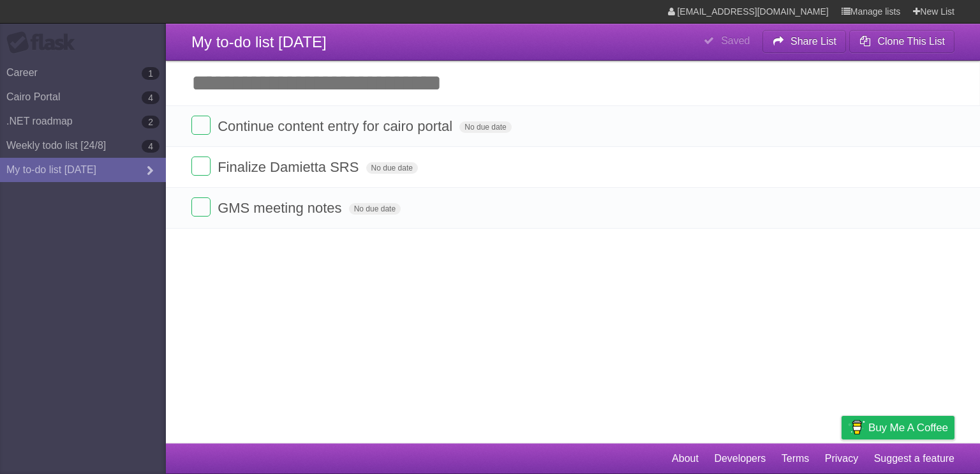  What do you see at coordinates (45, 43) in the screenshot?
I see `div: Flask` at bounding box center [45, 43].